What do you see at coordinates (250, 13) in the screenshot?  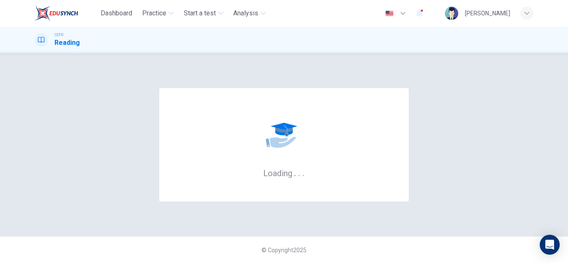 I see `button: Analysis` at bounding box center [250, 13].